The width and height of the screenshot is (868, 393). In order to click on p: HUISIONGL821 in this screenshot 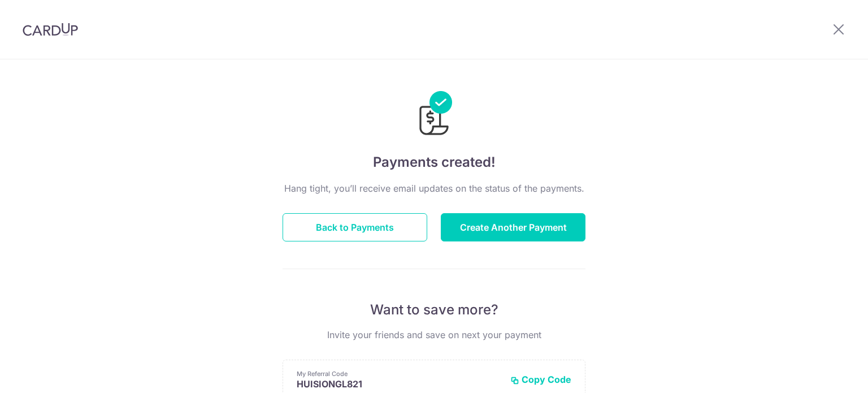, I will do `click(399, 384)`.